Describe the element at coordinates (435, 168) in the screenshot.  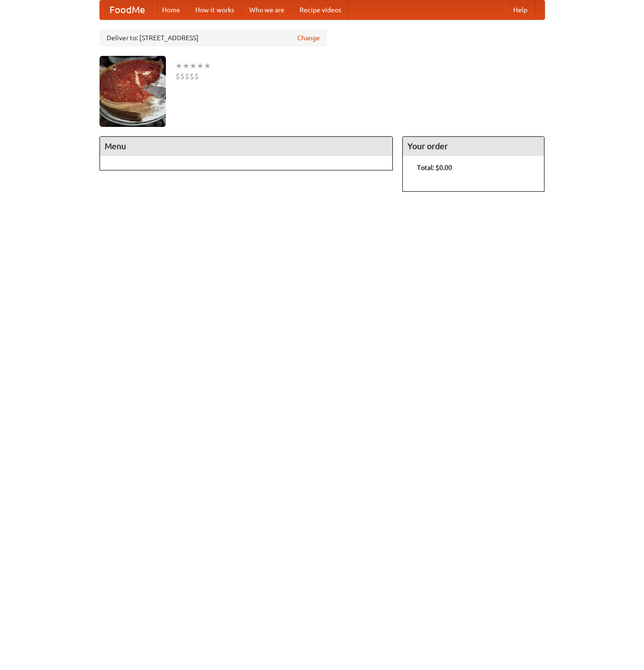
I see `b: Total: $0.00` at that location.